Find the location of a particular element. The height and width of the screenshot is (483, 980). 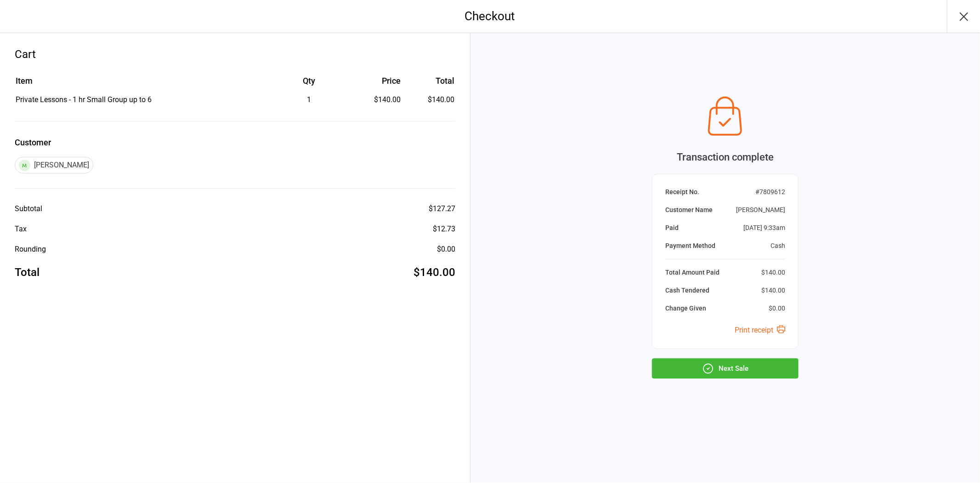

div: Subtotal is located at coordinates (28, 209).